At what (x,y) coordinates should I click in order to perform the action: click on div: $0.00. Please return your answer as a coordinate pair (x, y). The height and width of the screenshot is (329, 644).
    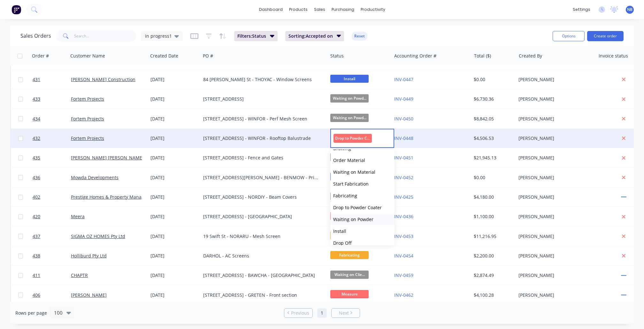
    Looking at the image, I should click on (493, 79).